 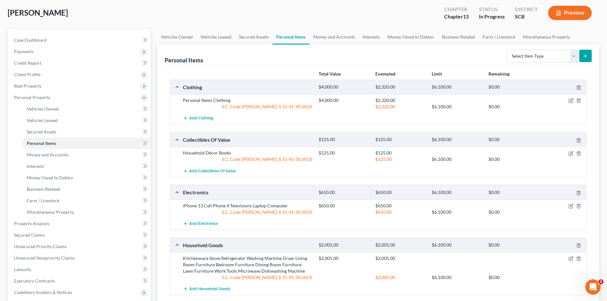 What do you see at coordinates (80, 224) in the screenshot?
I see `a: Property Analysis` at bounding box center [80, 224].